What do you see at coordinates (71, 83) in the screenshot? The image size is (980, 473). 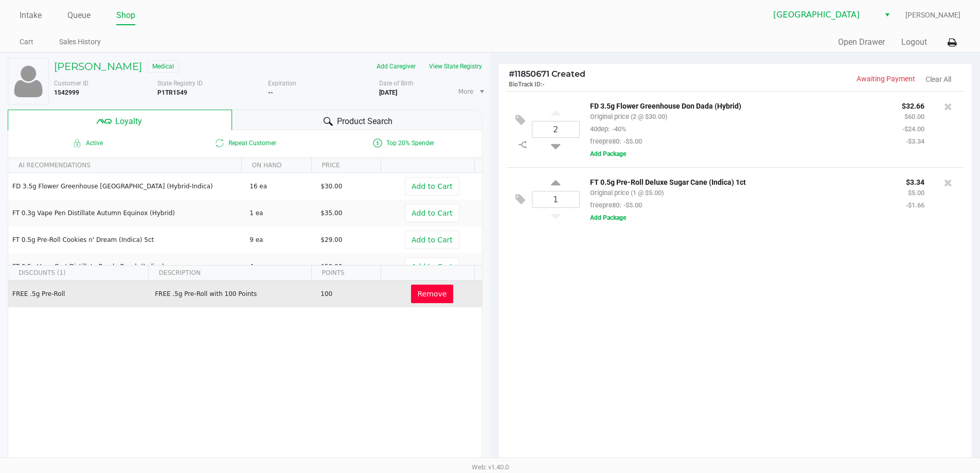 I see `span: Customer ID` at bounding box center [71, 83].